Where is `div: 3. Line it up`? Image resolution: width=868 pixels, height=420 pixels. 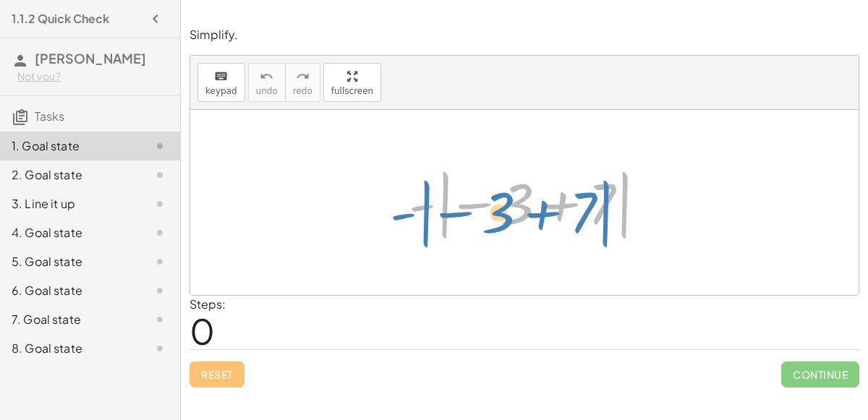
div: 3. Line it up is located at coordinates (70, 204).